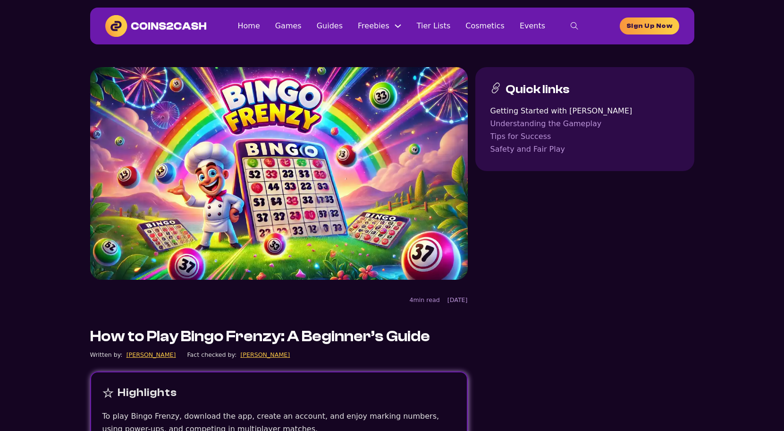 This screenshot has width=784, height=431. Describe the element at coordinates (585, 130) in the screenshot. I see `nav: Table of contents` at that location.